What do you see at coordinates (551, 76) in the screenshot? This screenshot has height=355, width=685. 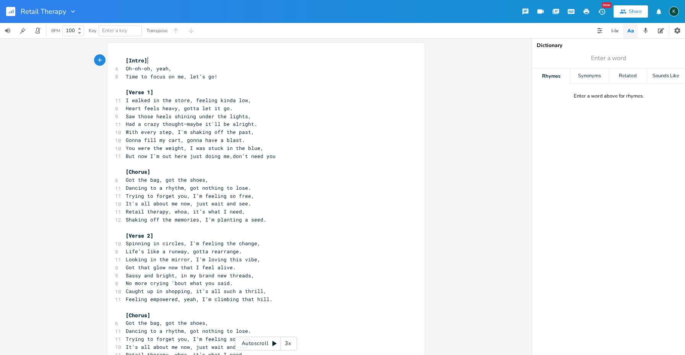 I see `div: Rhymes` at bounding box center [551, 76].